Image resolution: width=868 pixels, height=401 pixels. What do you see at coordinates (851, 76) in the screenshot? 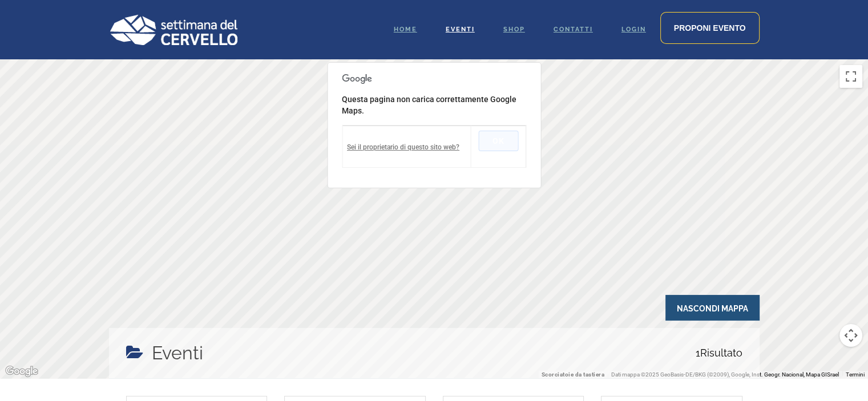
I see `button: Attiva/disattiva vista schermo intero` at bounding box center [851, 76].